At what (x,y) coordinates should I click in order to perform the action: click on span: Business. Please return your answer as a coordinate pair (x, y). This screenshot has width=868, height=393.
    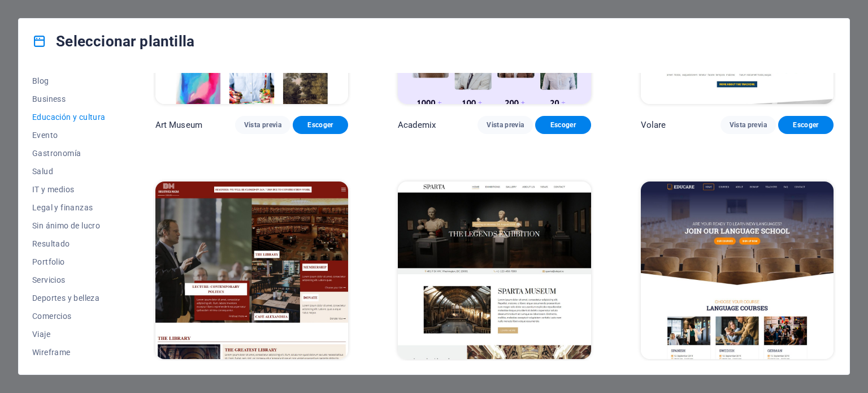
    Looking at the image, I should click on (69, 99).